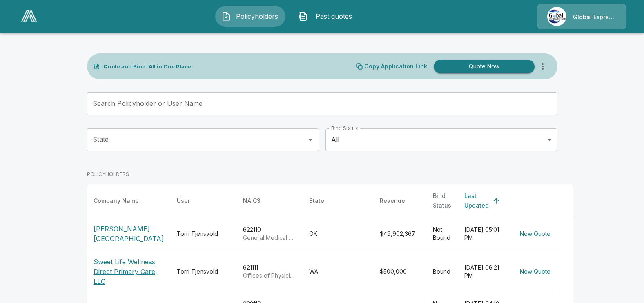 The image size is (644, 303). I want to click on td: Bound, so click(442, 272).